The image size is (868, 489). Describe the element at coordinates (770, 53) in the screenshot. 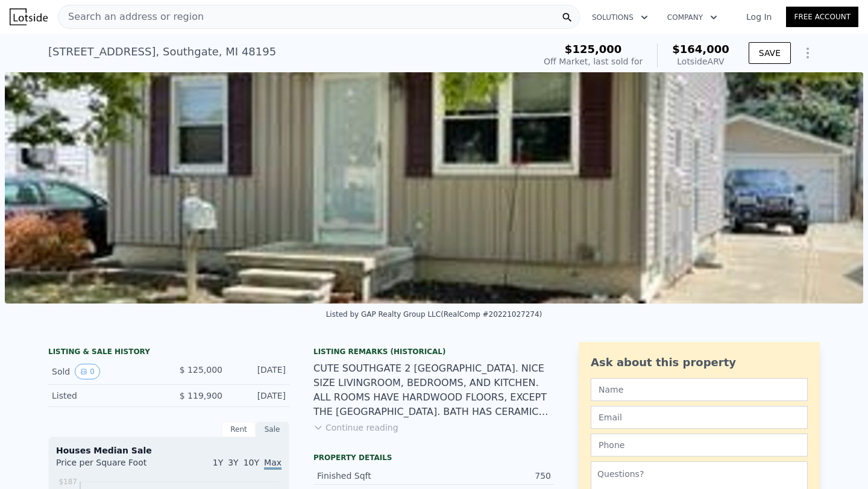

I see `button: SAVE` at that location.